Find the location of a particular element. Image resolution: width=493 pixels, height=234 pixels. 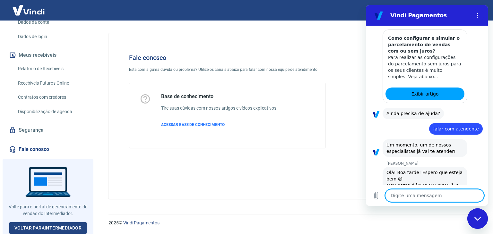

a: Dados da conta is located at coordinates (52, 22).